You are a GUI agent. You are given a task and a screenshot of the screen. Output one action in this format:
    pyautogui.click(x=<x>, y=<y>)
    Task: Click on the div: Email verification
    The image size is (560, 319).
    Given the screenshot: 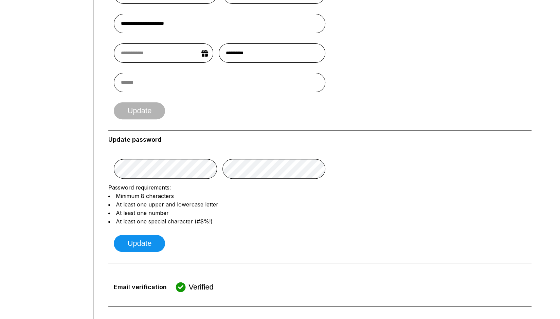 What is the action you would take?
    pyautogui.click(x=140, y=288)
    